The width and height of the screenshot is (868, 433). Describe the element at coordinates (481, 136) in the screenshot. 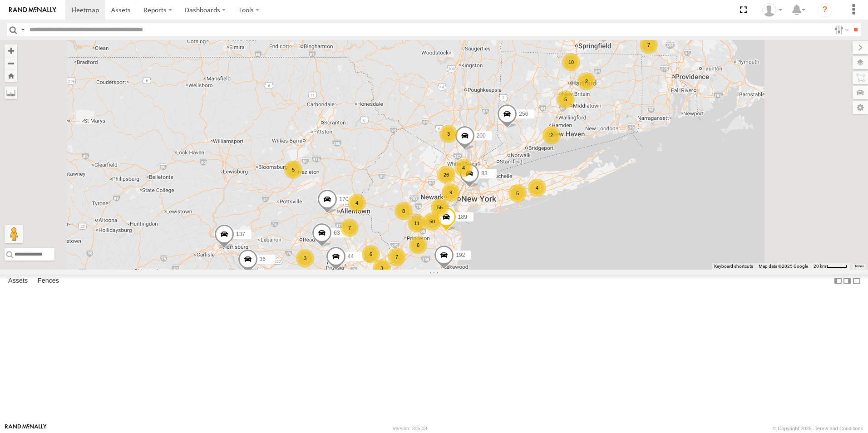

I see `span: 200` at that location.